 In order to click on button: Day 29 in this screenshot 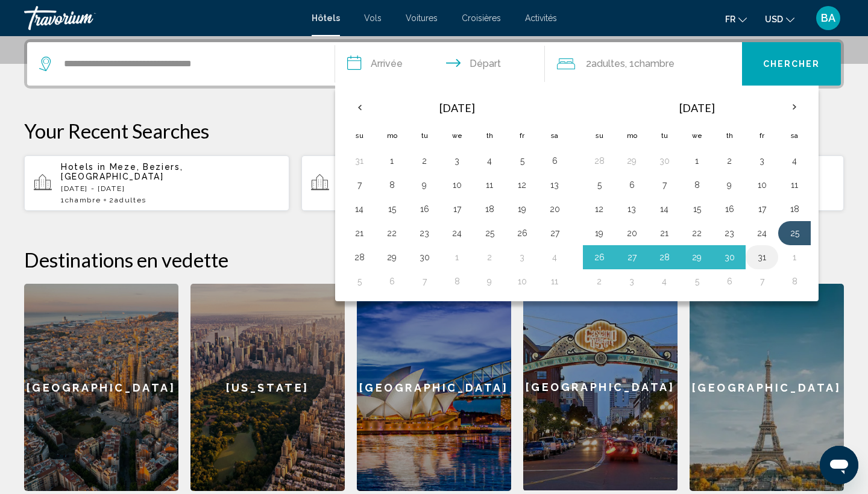, I will do `click(632, 161)`.